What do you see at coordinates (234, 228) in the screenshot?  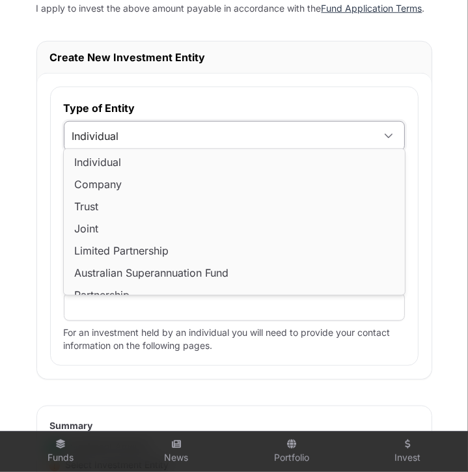 I see `li: Joint` at bounding box center [234, 228].